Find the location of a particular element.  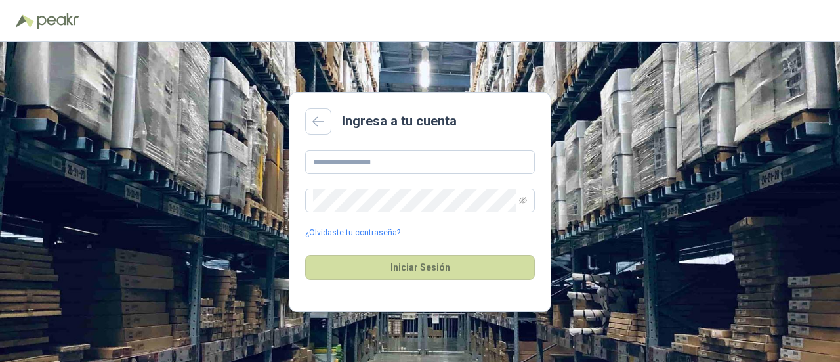

h2: Ingresa a tu cuenta is located at coordinates (399, 121).